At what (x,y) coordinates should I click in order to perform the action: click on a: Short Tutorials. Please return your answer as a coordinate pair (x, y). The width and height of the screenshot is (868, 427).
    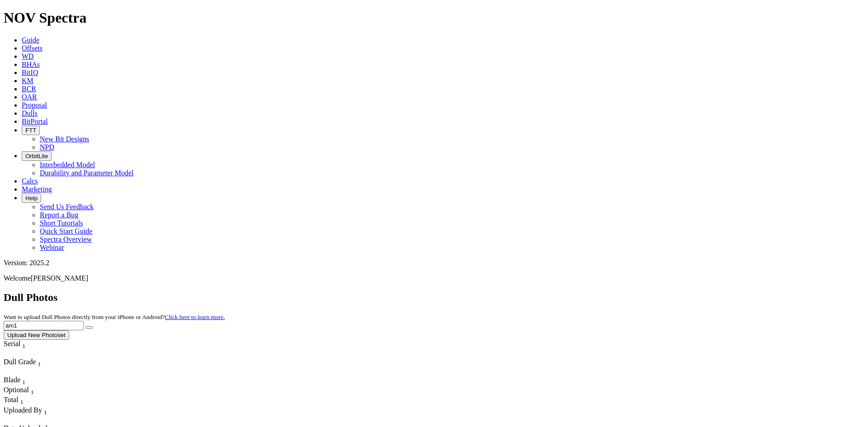
    Looking at the image, I should click on (62, 223).